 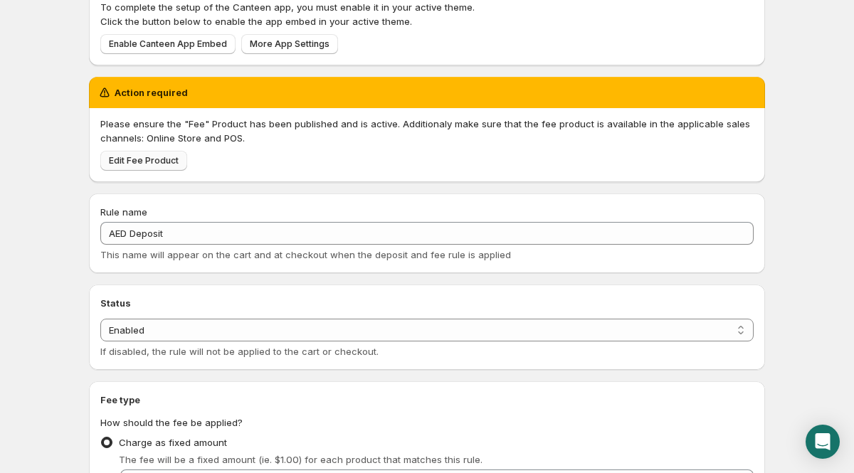 I want to click on span: More App Settings, so click(x=290, y=44).